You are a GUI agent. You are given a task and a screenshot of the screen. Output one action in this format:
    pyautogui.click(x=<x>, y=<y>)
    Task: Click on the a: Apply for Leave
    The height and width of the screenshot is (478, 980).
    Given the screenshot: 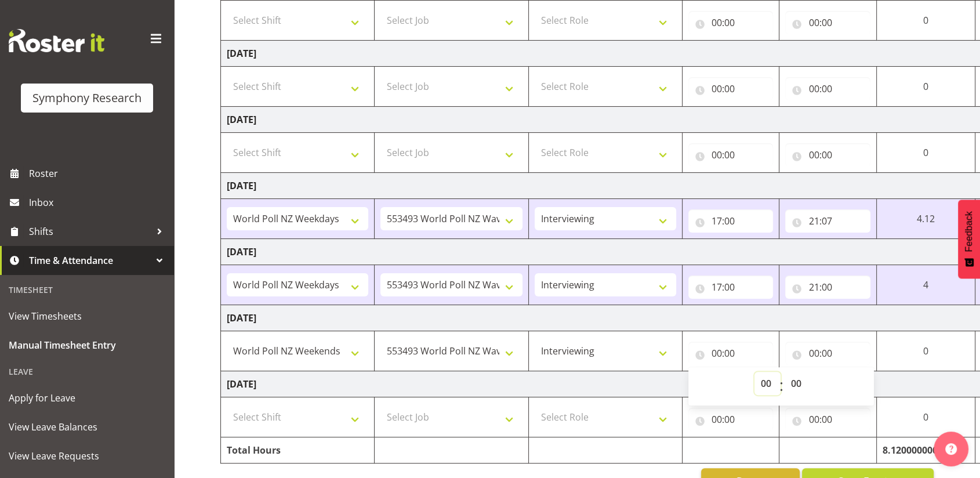 What is the action you would take?
    pyautogui.click(x=87, y=398)
    